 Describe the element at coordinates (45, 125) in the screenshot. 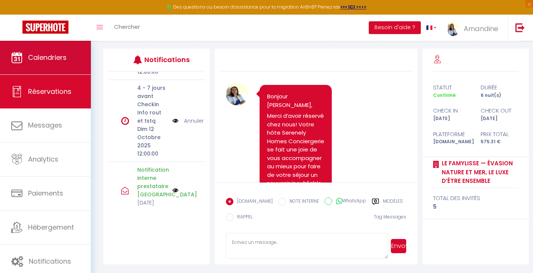

I see `span: Messages` at that location.